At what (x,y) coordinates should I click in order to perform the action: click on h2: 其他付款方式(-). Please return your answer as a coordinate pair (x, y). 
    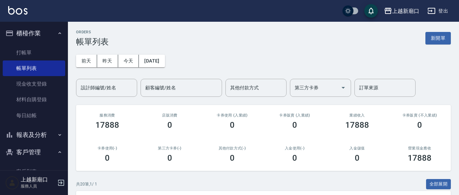
    Looking at the image, I should click on (232, 148).